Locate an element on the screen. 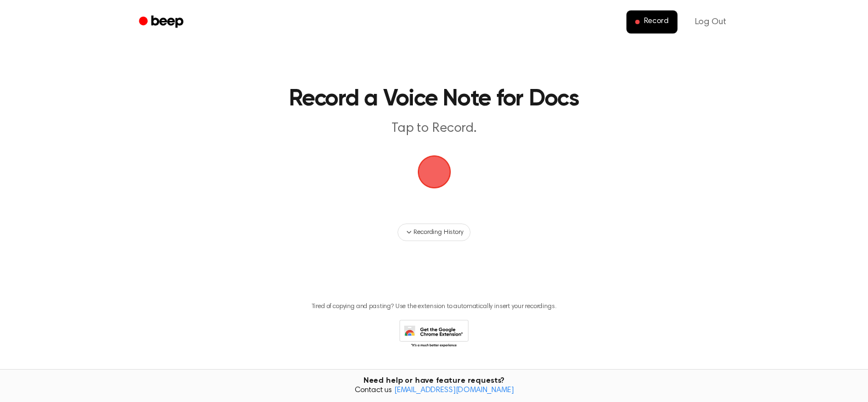  button: Record is located at coordinates (652, 22).